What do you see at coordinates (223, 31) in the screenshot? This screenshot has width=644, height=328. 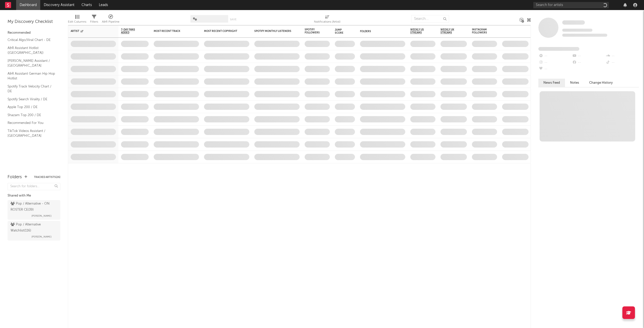 I see `div: Most Recent Copyright` at bounding box center [223, 31].